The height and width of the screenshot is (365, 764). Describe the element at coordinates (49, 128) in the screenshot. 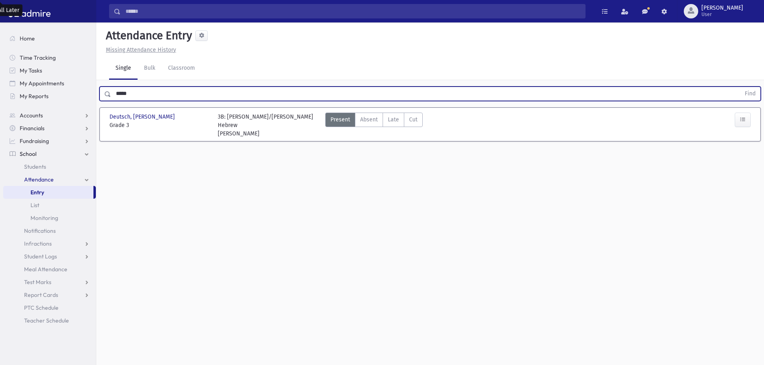

I see `a: Financials` at that location.